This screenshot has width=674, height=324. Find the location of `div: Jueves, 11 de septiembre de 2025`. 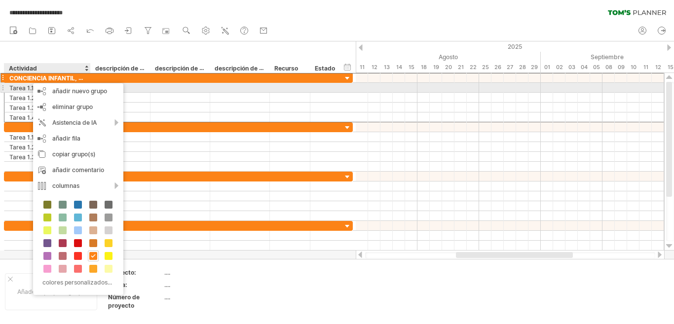

div: Jueves, 11 de septiembre de 2025 is located at coordinates (645, 67).